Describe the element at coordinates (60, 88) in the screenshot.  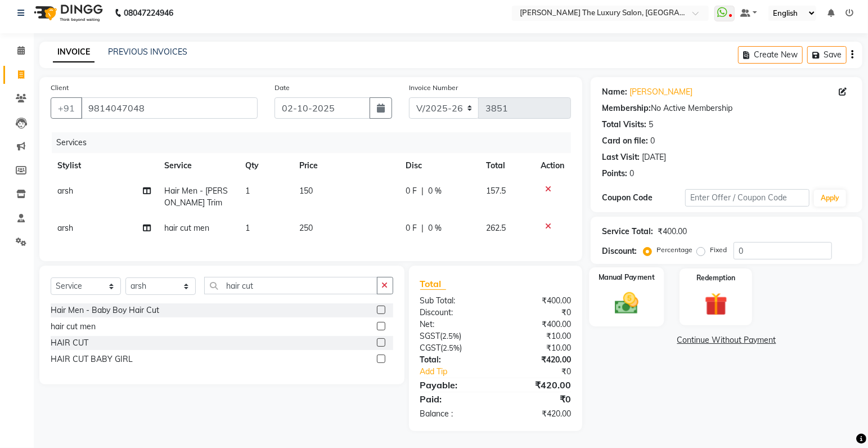
I see `label: Client` at that location.